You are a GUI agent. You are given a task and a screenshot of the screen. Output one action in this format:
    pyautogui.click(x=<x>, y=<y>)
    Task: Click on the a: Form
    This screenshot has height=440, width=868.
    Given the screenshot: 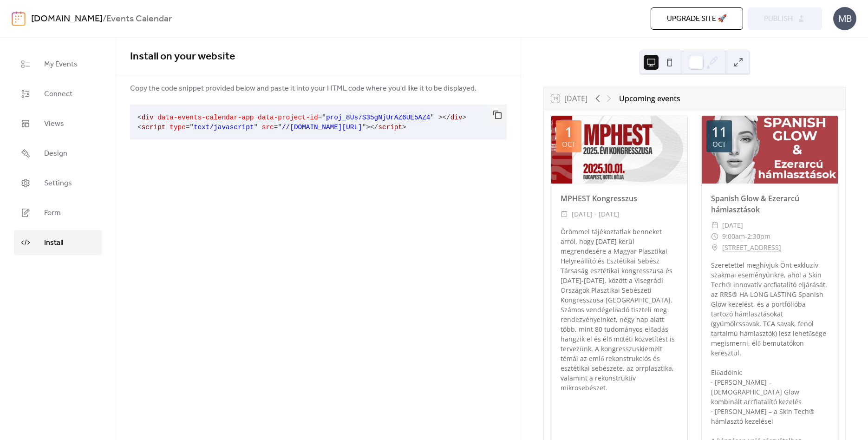 What is the action you would take?
    pyautogui.click(x=58, y=212)
    